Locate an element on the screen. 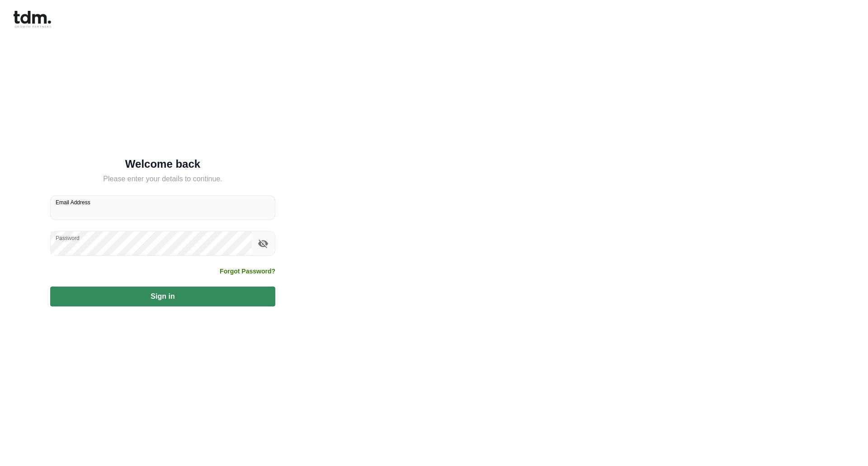 This screenshot has height=466, width=868. h5: Please enter your details to continue. is located at coordinates (163, 179).